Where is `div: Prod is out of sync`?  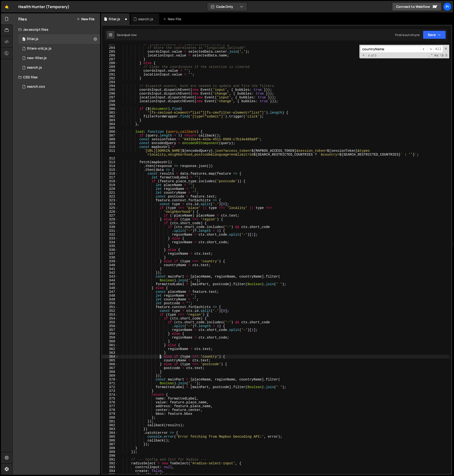 div: Prod is out of sync is located at coordinates (407, 35).